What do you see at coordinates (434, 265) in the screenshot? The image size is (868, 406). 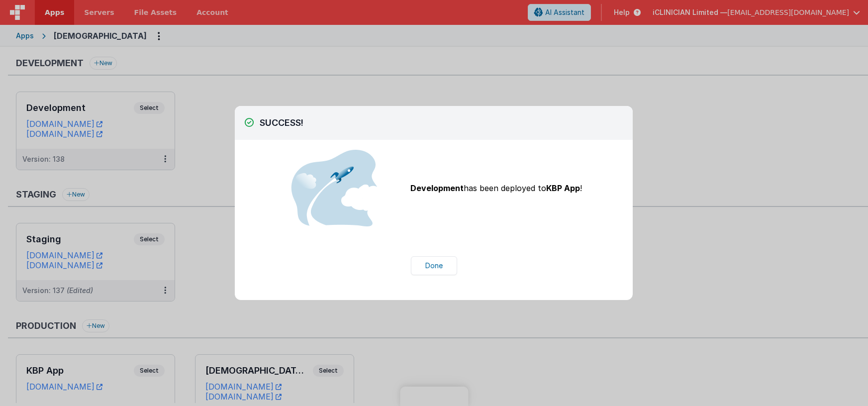 I see `button: Done` at bounding box center [434, 265].